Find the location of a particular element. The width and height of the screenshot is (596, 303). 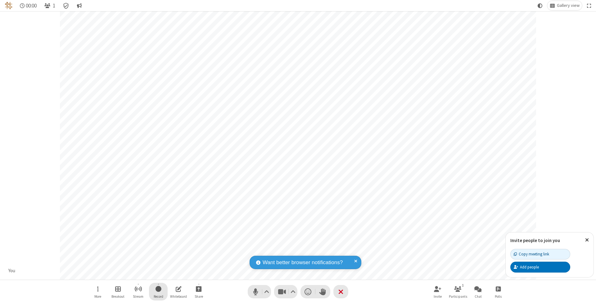

button: Fullscreen is located at coordinates (590, 6).